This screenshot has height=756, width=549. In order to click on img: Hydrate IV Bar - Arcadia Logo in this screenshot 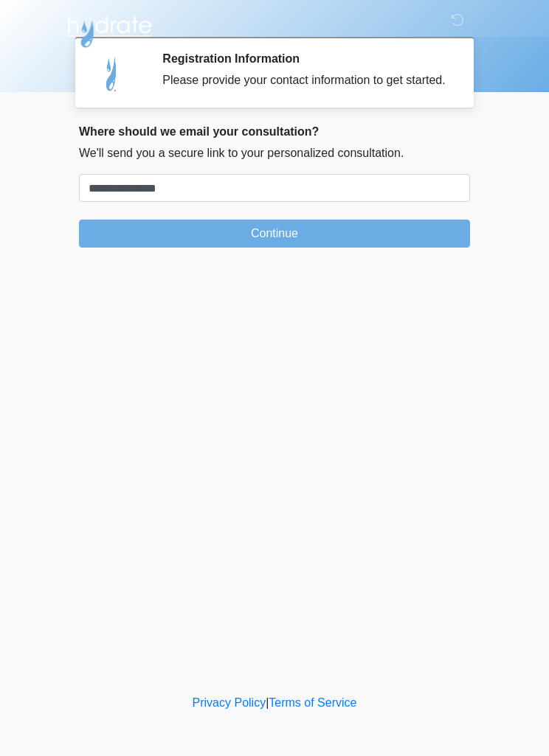, I will do `click(109, 30)`.